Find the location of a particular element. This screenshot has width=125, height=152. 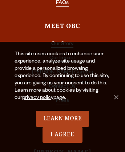

a: privacy policy is located at coordinates (38, 98).